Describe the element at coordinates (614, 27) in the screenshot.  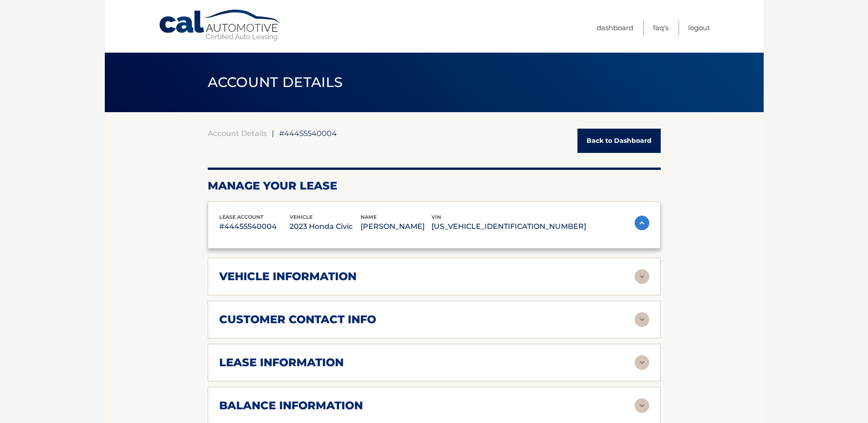
I see `a: Dashboard` at that location.